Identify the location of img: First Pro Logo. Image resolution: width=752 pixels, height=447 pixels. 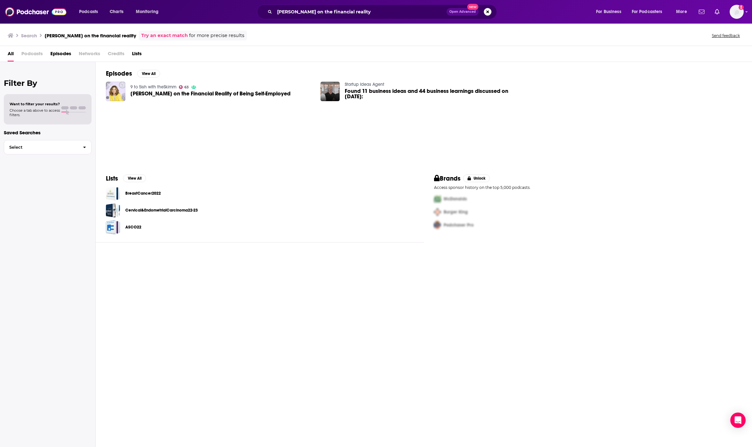
(437, 199).